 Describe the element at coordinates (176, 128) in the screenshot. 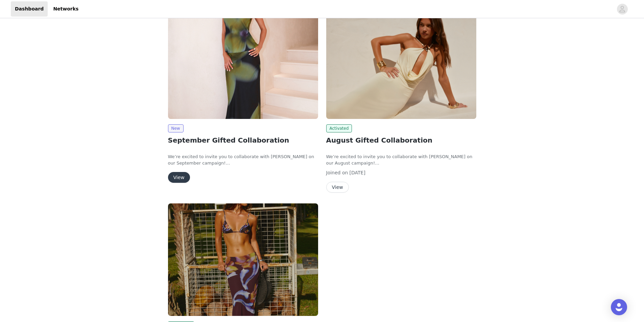

I see `span: New` at that location.